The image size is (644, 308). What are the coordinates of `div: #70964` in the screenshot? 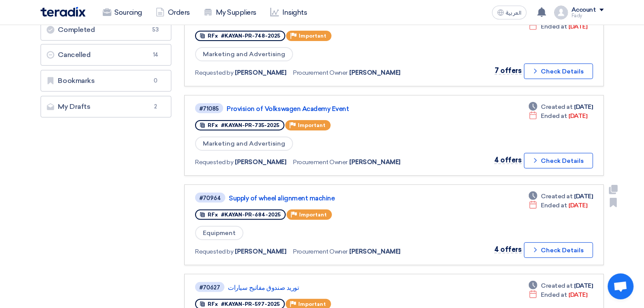 It's located at (210, 198).